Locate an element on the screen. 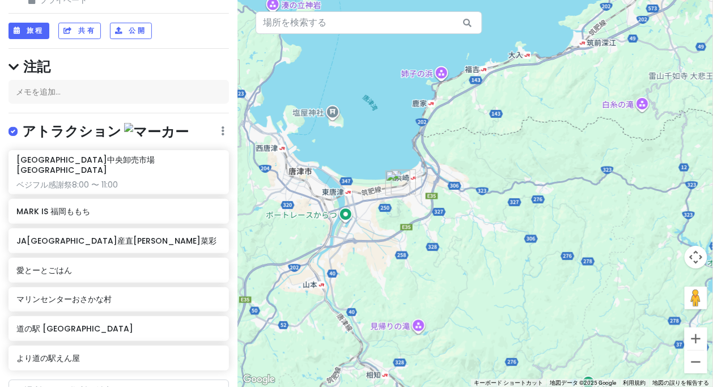 The height and width of the screenshot is (387, 713). button: キーボード反対 is located at coordinates (508, 383).